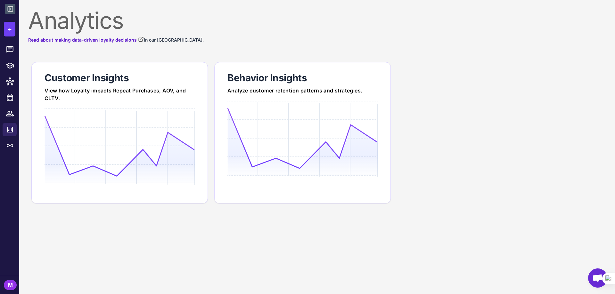  Describe the element at coordinates (302, 91) in the screenshot. I see `div: Analyze customer retention patterns and strategies.` at that location.